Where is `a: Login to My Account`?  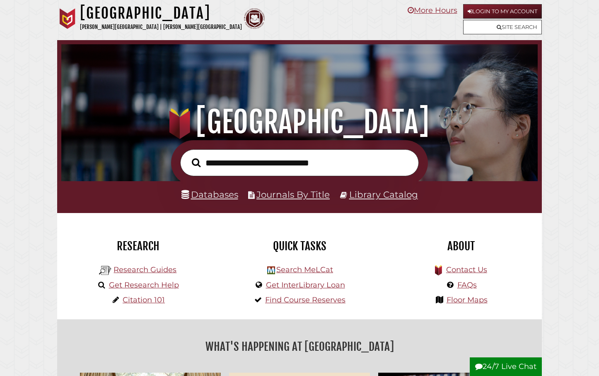
a: Login to My Account is located at coordinates (502, 11).